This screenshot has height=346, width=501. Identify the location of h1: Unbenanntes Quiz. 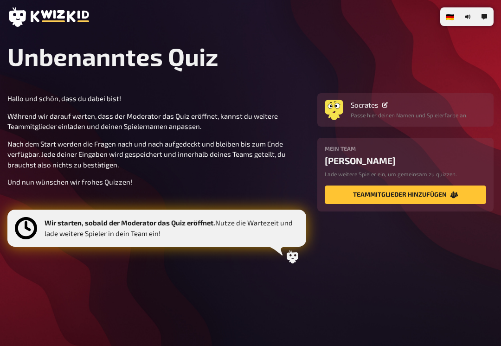
(251, 56).